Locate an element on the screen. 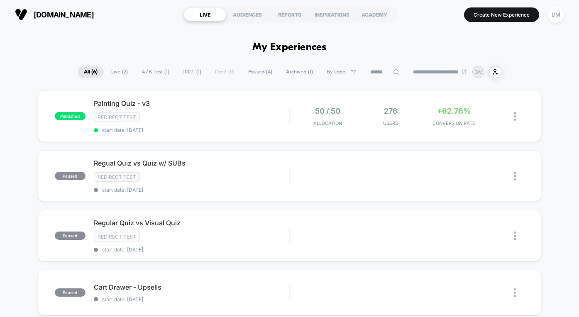 Image resolution: width=579 pixels, height=317 pixels. div: LIVE is located at coordinates (205, 15).